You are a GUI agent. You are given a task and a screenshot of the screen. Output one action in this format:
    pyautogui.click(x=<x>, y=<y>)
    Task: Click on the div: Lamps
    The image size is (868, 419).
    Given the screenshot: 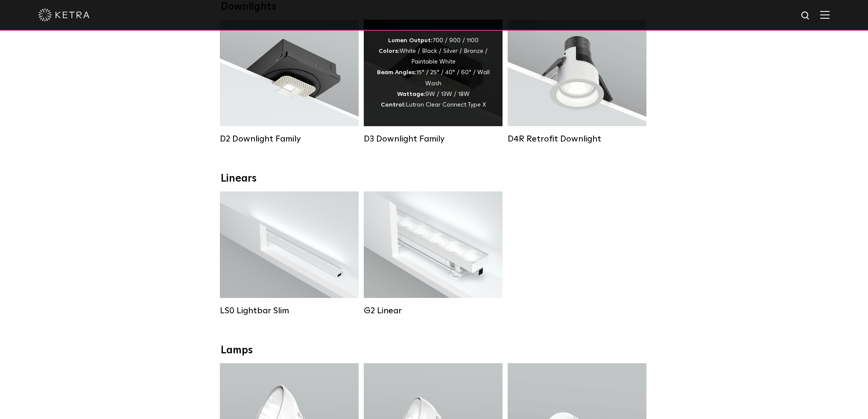 What is the action you would take?
    pyautogui.click(x=434, y=351)
    